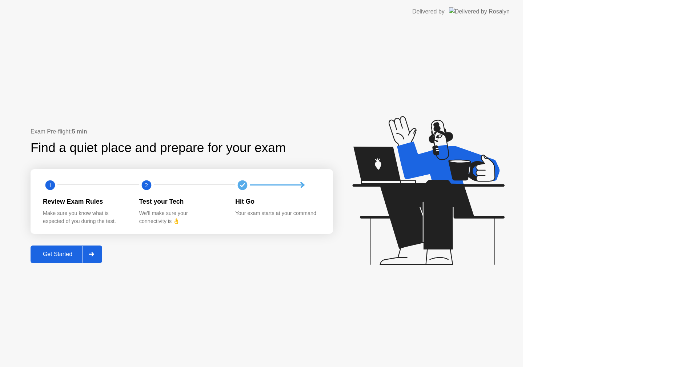 The height and width of the screenshot is (367, 698). Describe the element at coordinates (147, 185) in the screenshot. I see `text: 2` at that location.